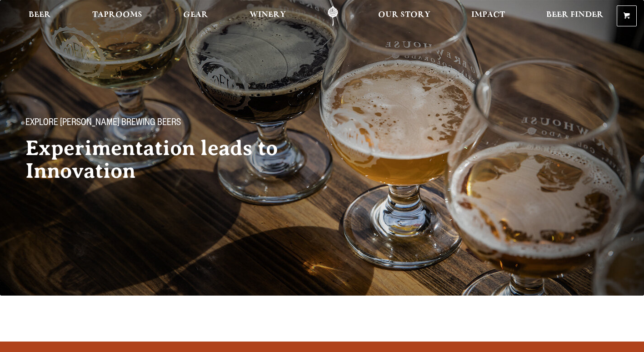 The width and height of the screenshot is (644, 352). What do you see at coordinates (404, 15) in the screenshot?
I see `span: Our Story` at bounding box center [404, 15].